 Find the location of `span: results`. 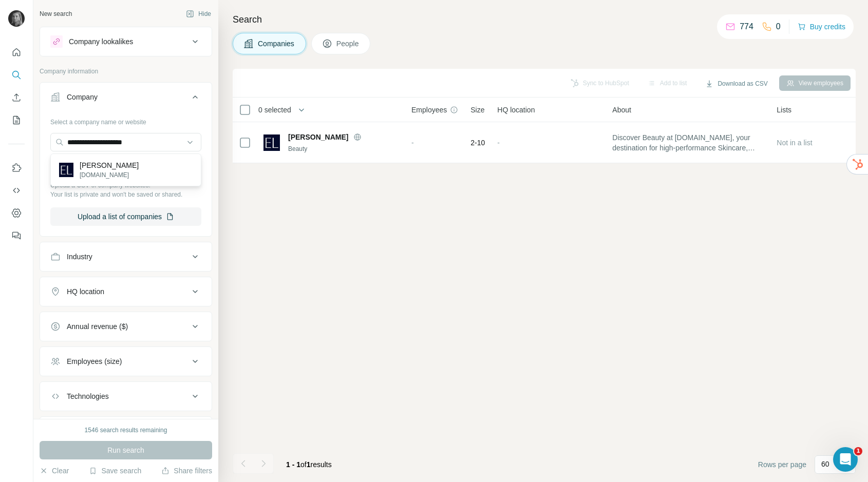

span: results is located at coordinates (309, 465).